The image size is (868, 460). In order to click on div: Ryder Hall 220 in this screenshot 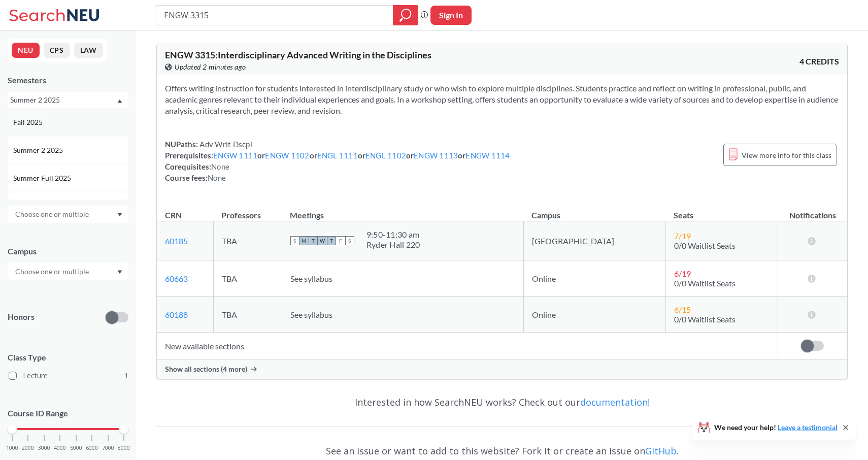, I will do `click(393, 245)`.